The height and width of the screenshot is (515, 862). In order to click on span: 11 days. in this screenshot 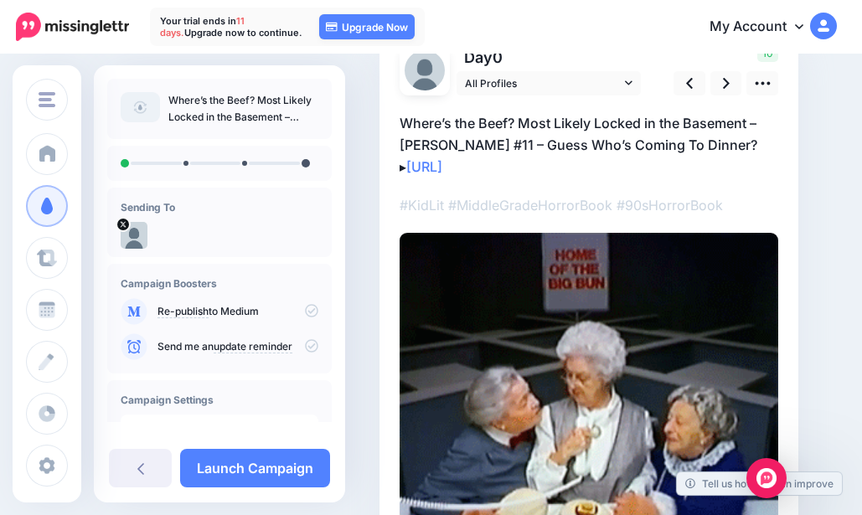, I will do `click(202, 27)`.